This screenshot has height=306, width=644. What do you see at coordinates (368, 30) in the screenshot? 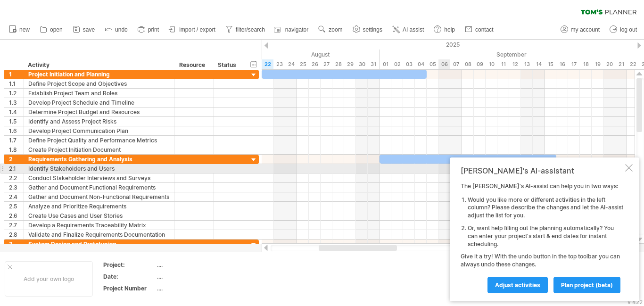
I see `a: settings` at bounding box center [368, 30].